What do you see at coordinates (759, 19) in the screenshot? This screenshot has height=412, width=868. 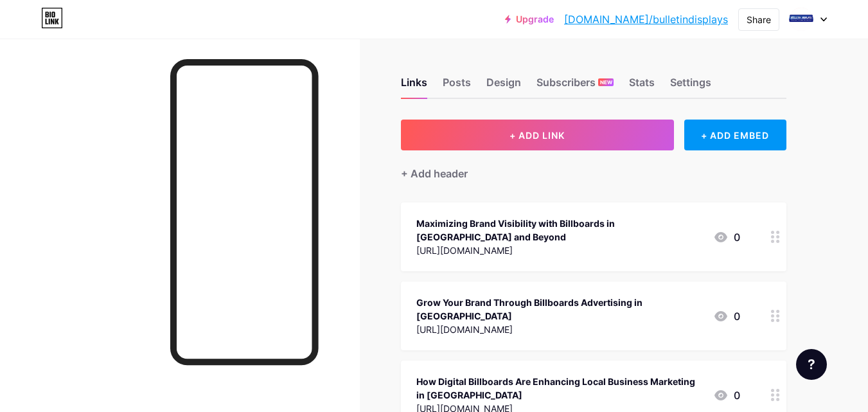 I see `div: Share` at bounding box center [759, 19].